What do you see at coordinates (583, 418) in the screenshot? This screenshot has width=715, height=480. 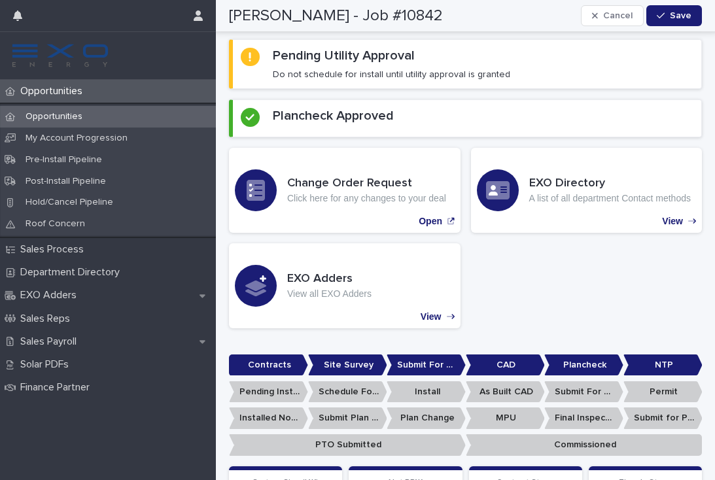 I see `p: Final Inspection` at bounding box center [583, 418].